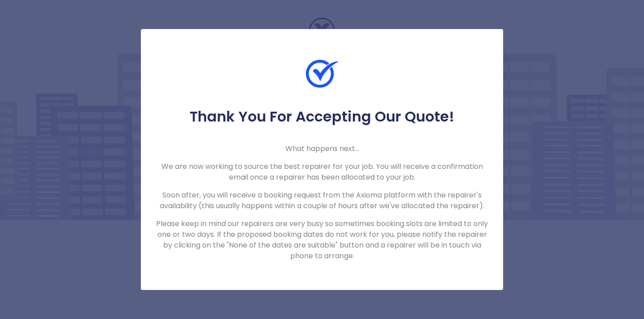  Describe the element at coordinates (322, 74) in the screenshot. I see `img: Check` at that location.